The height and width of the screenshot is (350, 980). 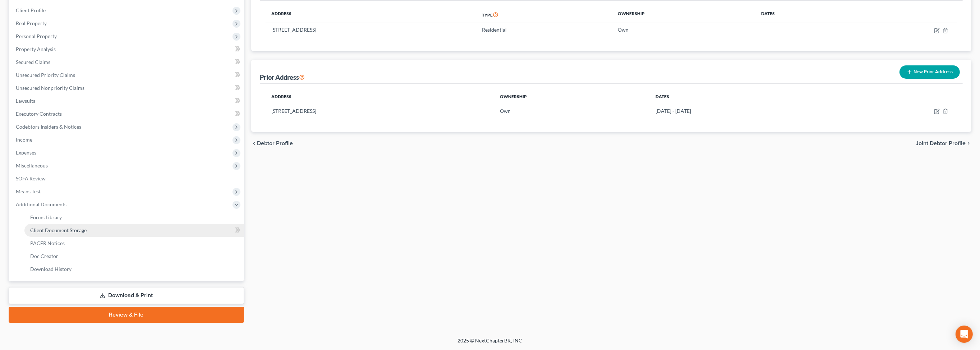 I want to click on a: Secured Claims, so click(x=127, y=62).